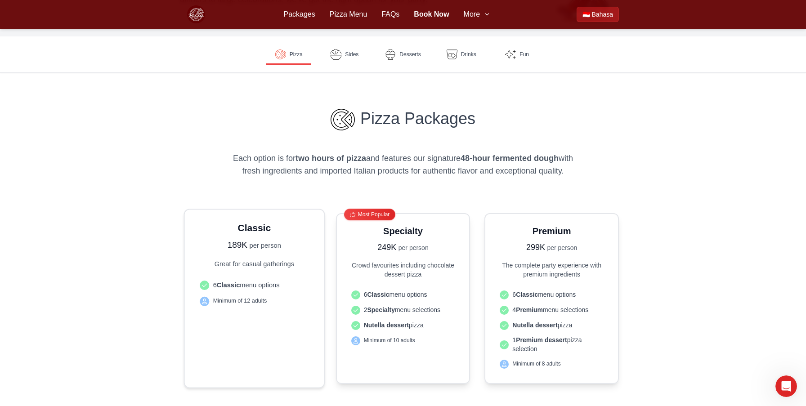 Image resolution: width=806 pixels, height=406 pixels. What do you see at coordinates (299, 14) in the screenshot?
I see `a: Packages` at bounding box center [299, 14].